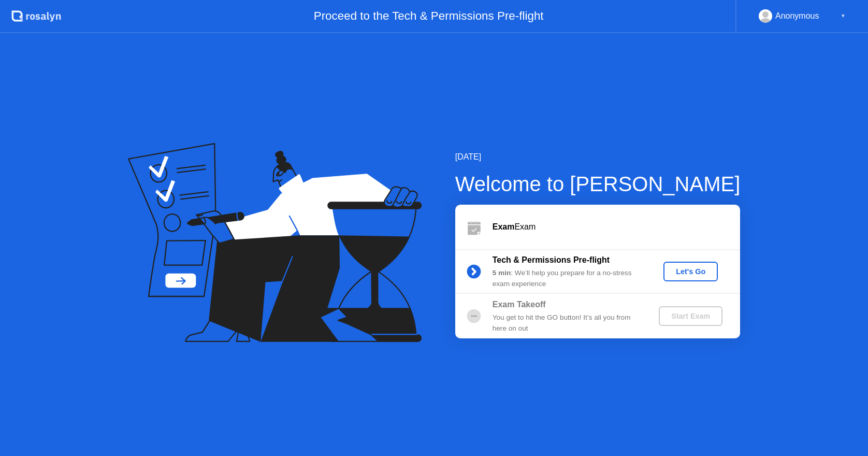 This screenshot has height=456, width=868. I want to click on button: Start Exam, so click(691, 316).